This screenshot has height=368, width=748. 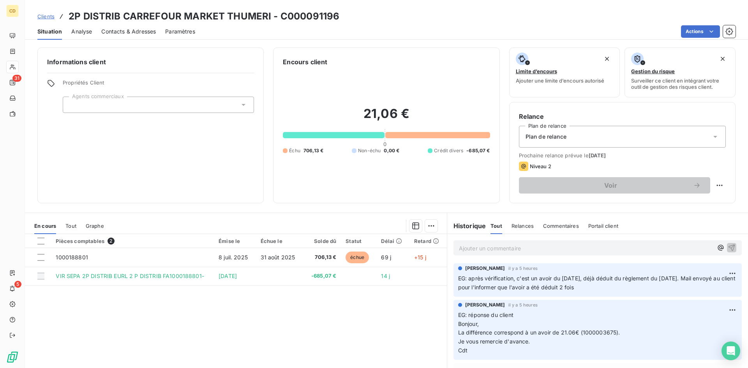 I want to click on span: VIR SEPA 2P DISTRIB EURL 2 P DISTRIB FA1000188801-, so click(x=130, y=276).